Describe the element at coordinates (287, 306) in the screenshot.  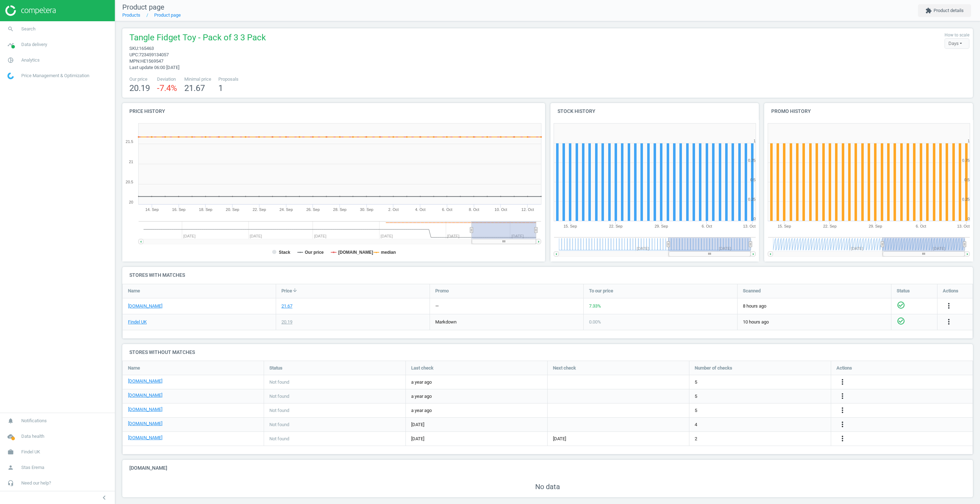
I see `div: 21.67` at that location.